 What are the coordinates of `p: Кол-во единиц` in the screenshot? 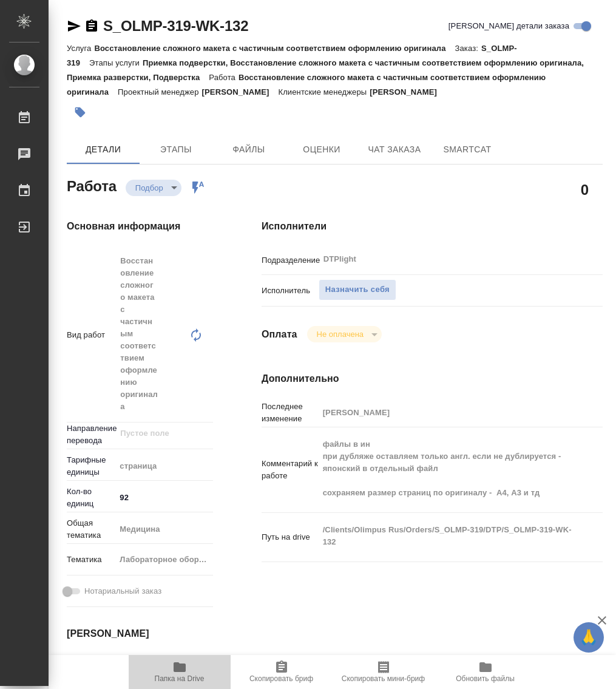 It's located at (91, 498).